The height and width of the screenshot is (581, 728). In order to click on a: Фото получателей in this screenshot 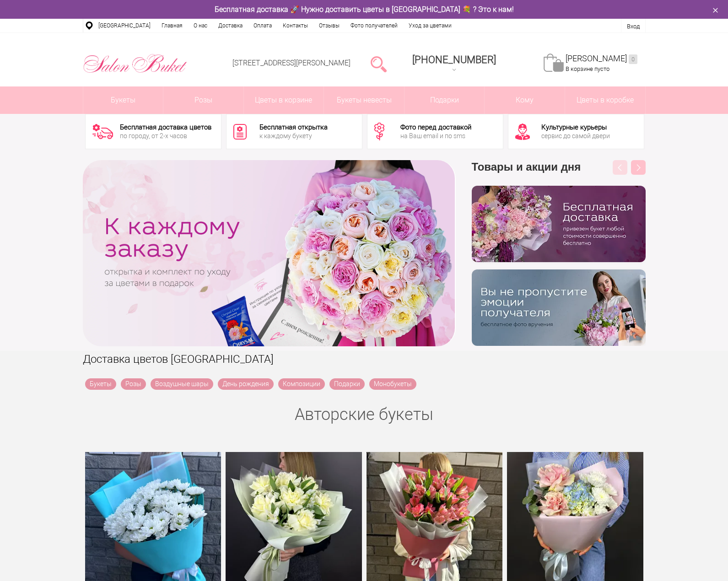, I will do `click(374, 26)`.